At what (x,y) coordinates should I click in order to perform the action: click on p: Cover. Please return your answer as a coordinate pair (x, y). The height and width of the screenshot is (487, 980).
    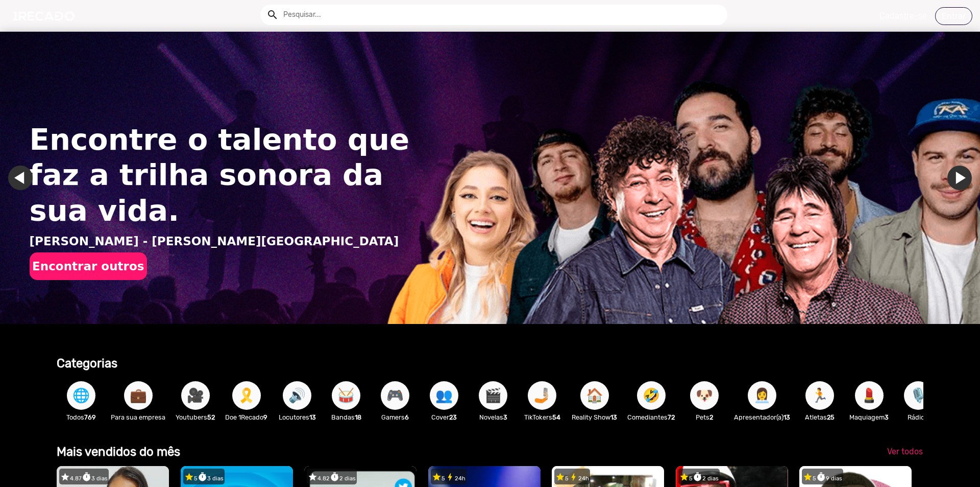
    Looking at the image, I should click on (444, 417).